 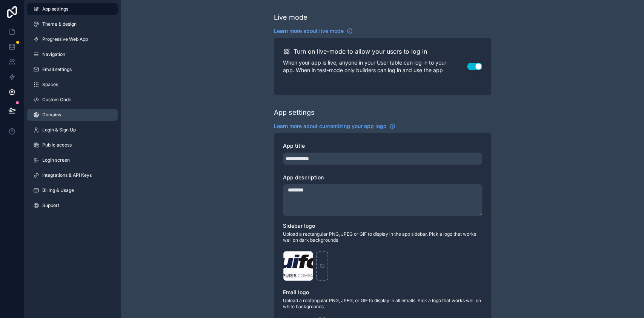 I want to click on a: Spaces, so click(x=72, y=85).